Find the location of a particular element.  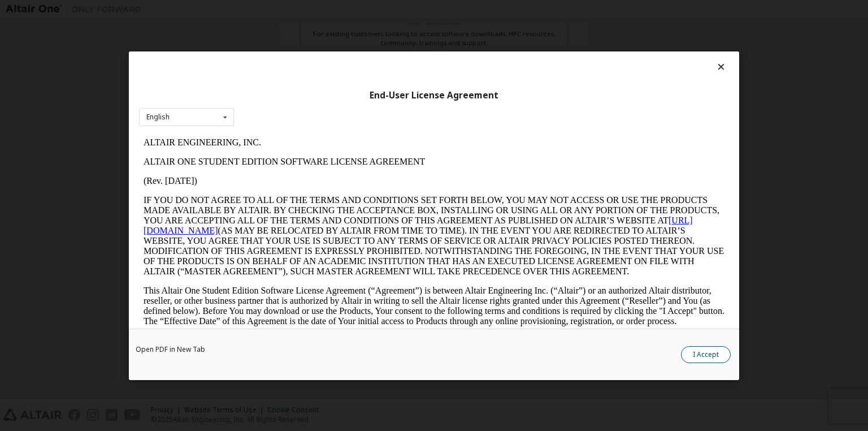

p: ALTAIR ENGINEERING, INC. is located at coordinates (295, 10).